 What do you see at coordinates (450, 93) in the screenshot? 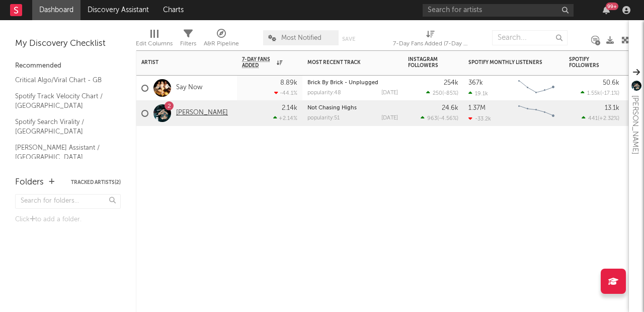
I see `span: -85 %` at bounding box center [450, 93].